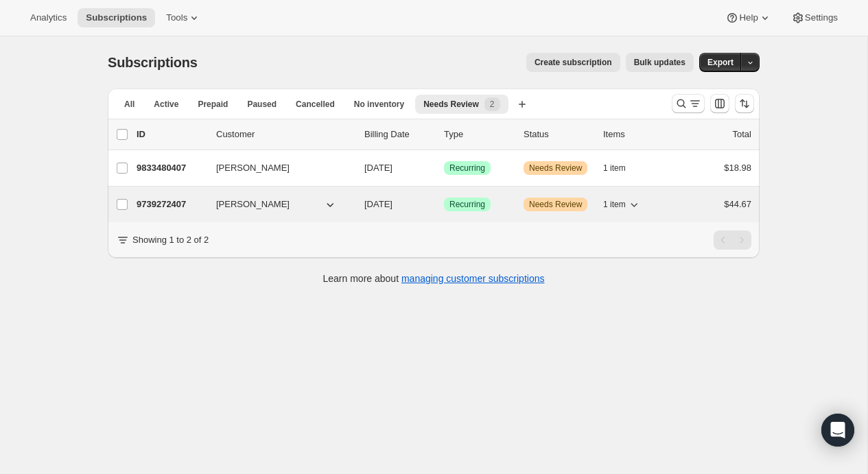  What do you see at coordinates (744, 103) in the screenshot?
I see `button: Sort the results` at bounding box center [744, 103].